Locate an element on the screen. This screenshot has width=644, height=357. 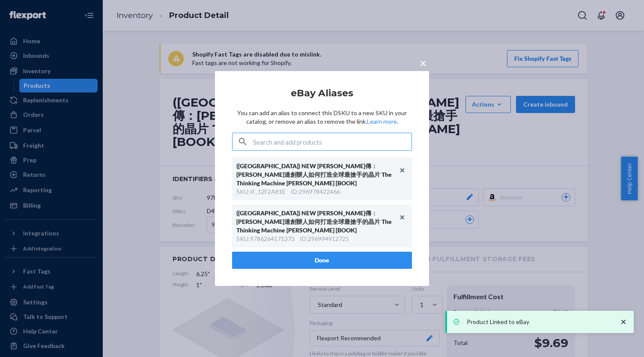
p: You can add an alias to connect this DSKU to a new SKU in your catalog, or remove an alias to rem... is located at coordinates (322, 117).